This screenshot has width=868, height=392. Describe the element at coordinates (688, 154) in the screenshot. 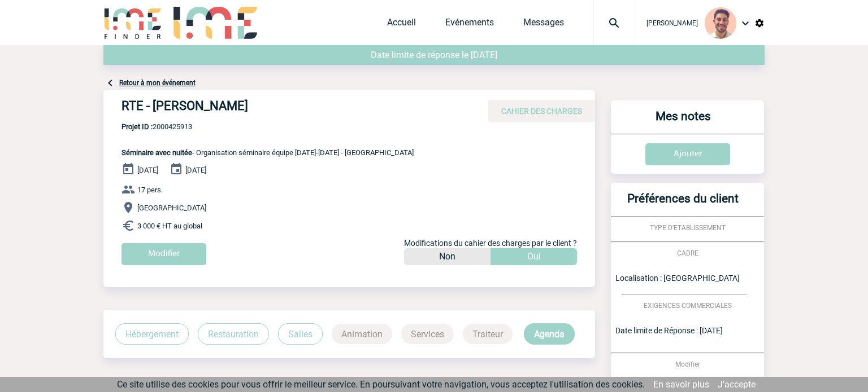

I see `input: Ajouter` at that location.